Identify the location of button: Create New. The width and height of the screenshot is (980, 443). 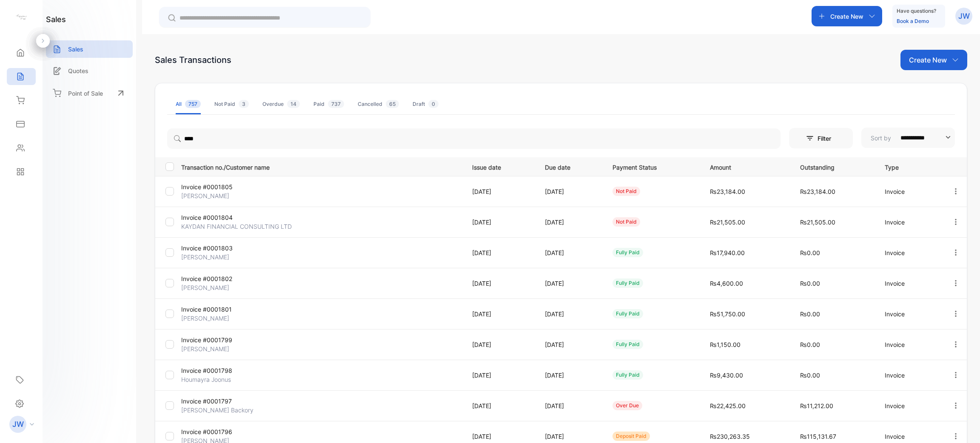
(933, 60).